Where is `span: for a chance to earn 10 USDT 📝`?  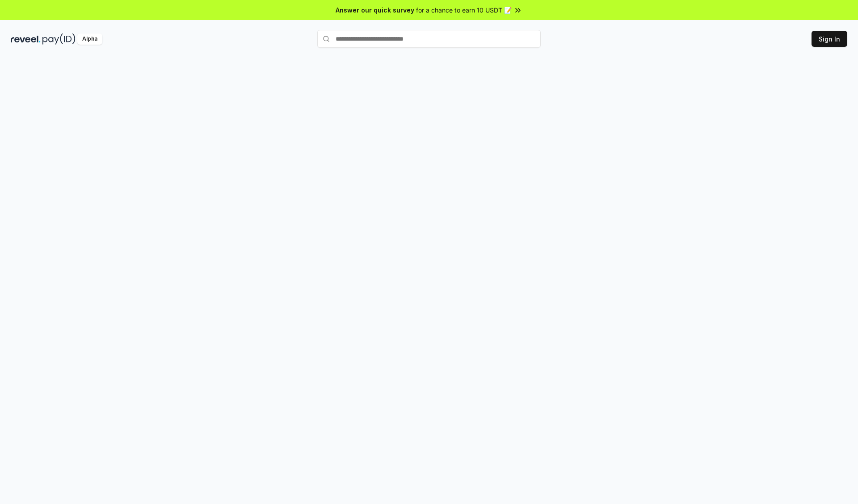
span: for a chance to earn 10 USDT 📝 is located at coordinates (464, 10).